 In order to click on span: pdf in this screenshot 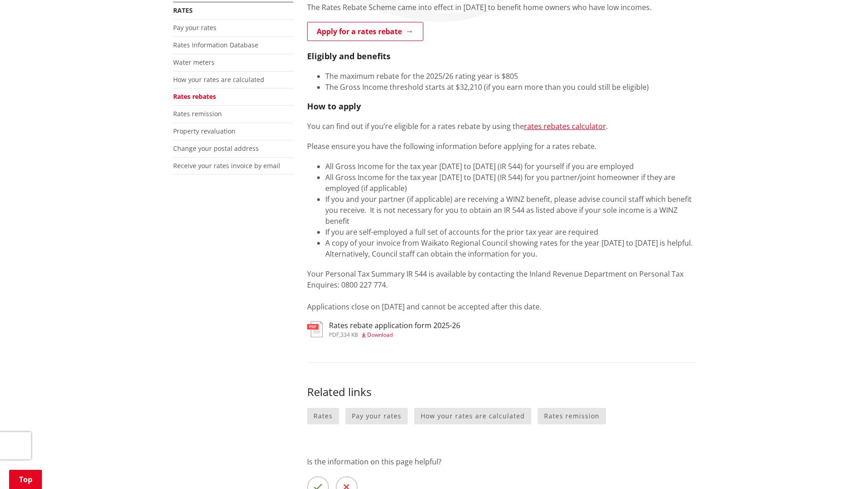, I will do `click(334, 334)`.